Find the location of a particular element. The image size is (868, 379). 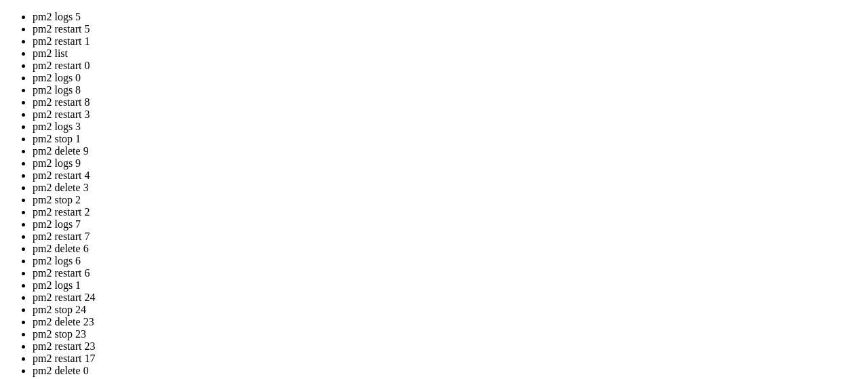

li: pm2 list is located at coordinates (448, 54).